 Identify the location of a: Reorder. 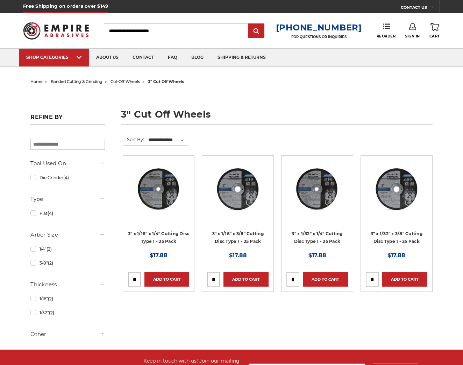
(386, 30).